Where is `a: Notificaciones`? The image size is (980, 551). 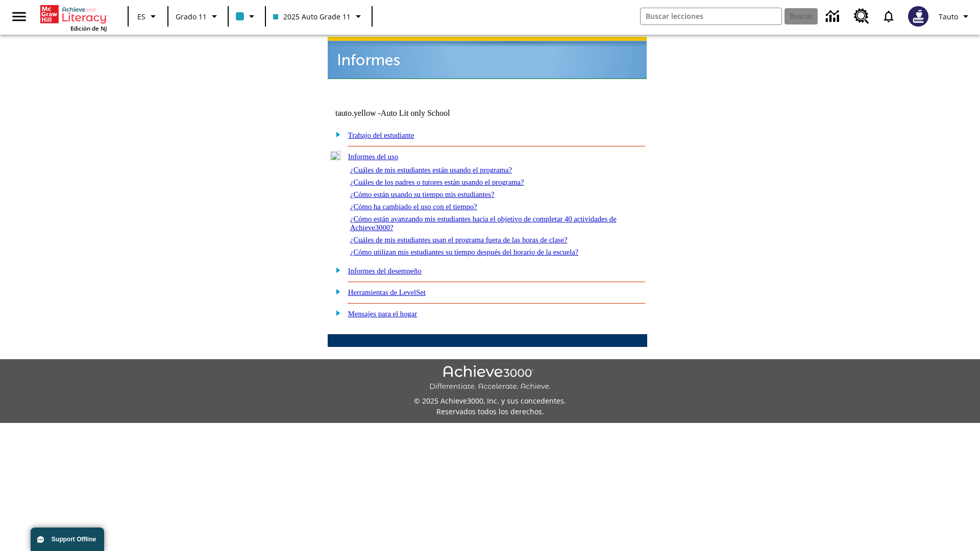
a: Notificaciones is located at coordinates (889, 17).